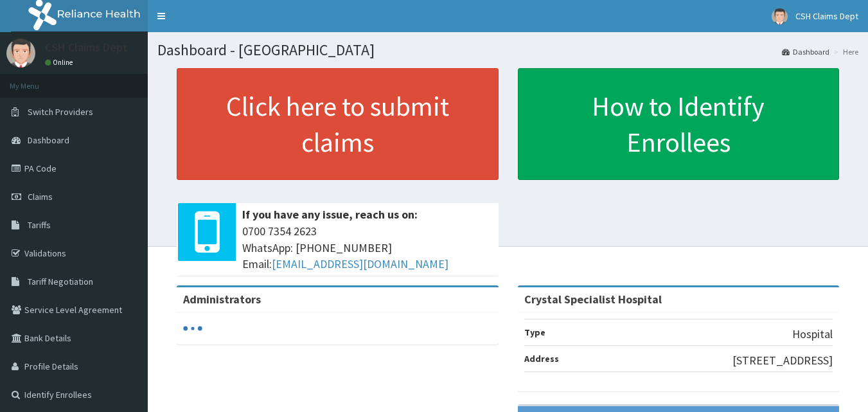 This screenshot has width=868, height=412. Describe the element at coordinates (338, 124) in the screenshot. I see `a: Click here to submit claims` at that location.